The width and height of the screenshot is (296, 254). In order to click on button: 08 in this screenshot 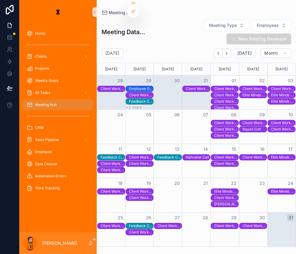, I will do `click(234, 115)`.